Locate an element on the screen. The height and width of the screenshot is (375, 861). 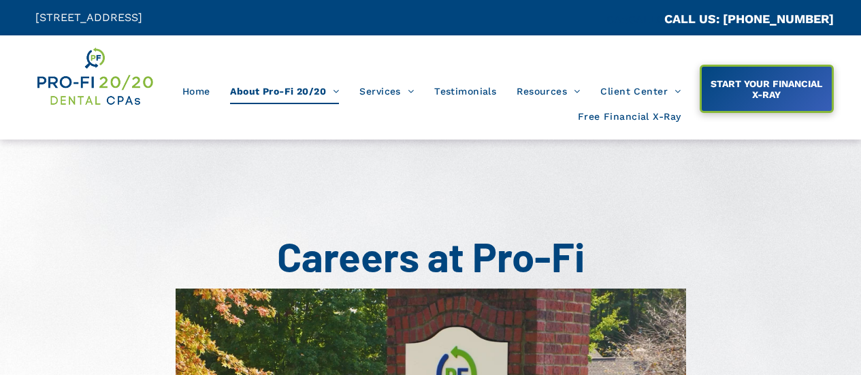
a: Testimonials is located at coordinates (465, 91).